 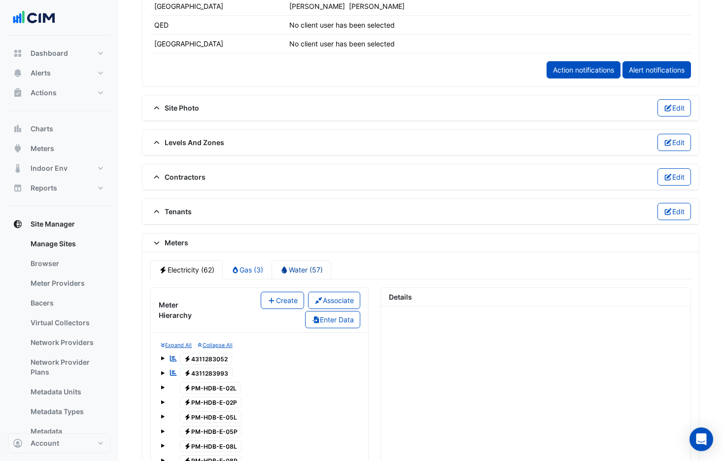 What do you see at coordinates (207, 373) in the screenshot?
I see `span: 4311283993` at bounding box center [207, 373].